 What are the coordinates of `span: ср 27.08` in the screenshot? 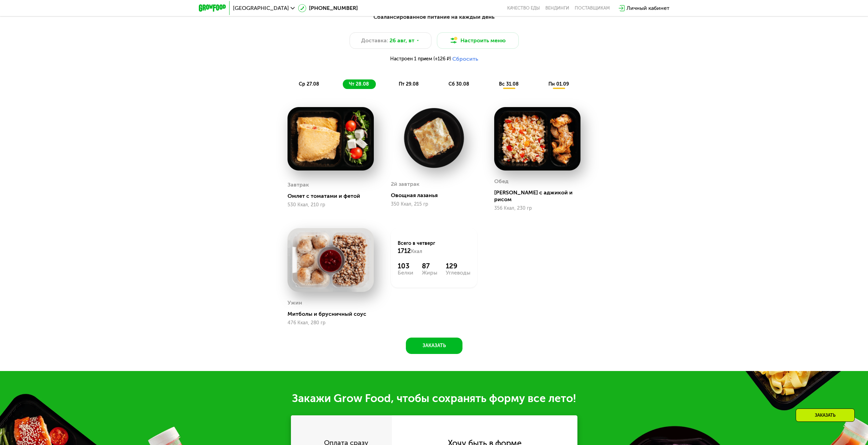 It's located at (309, 84).